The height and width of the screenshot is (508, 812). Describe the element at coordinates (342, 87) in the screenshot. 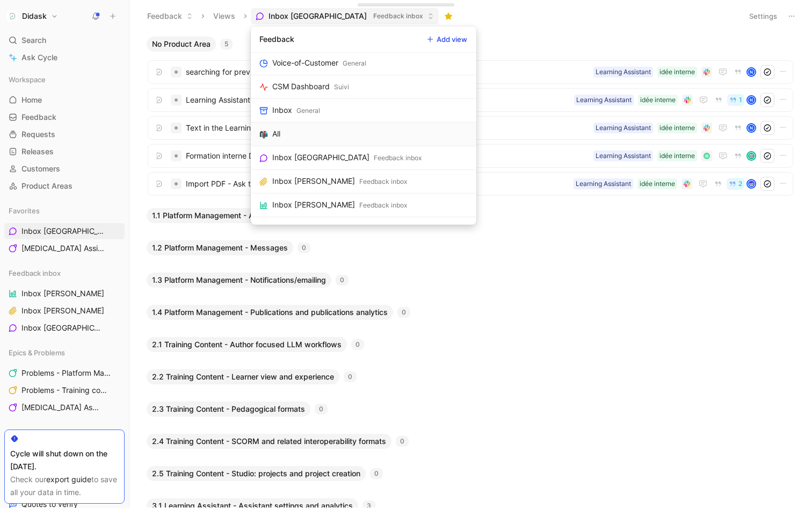

I see `div: Suivi` at that location.